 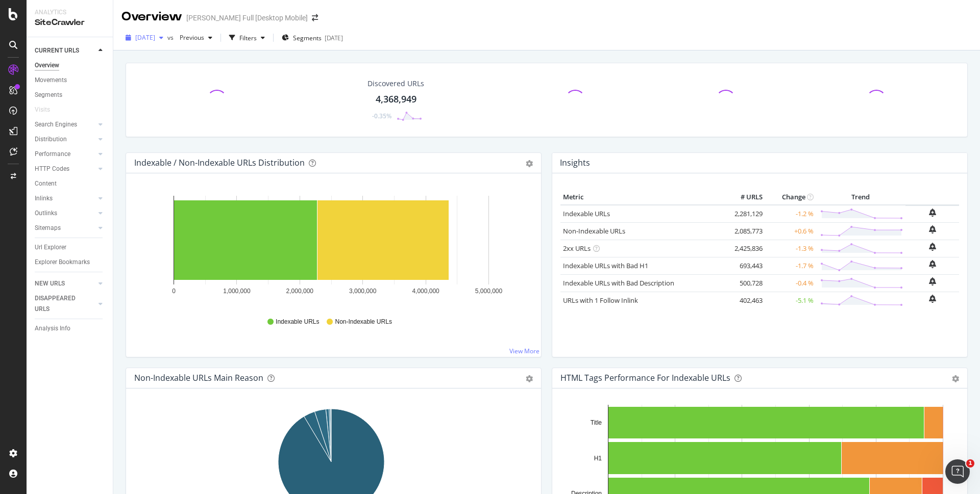 I want to click on a: Inlinks, so click(x=65, y=198).